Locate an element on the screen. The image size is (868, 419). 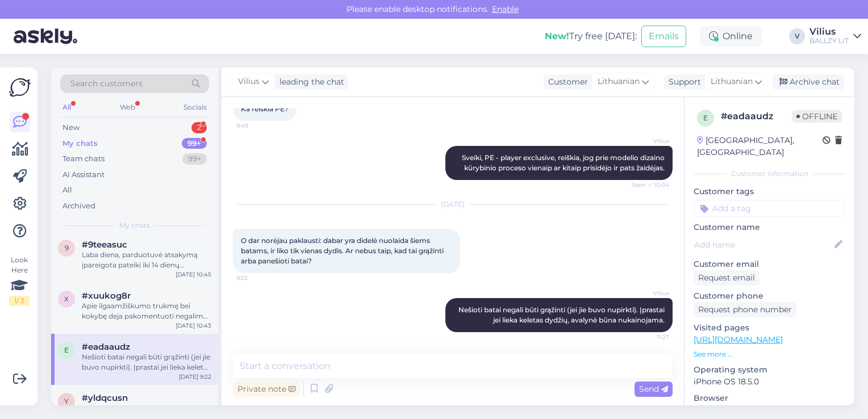
input: Add a tag is located at coordinates (769, 209).